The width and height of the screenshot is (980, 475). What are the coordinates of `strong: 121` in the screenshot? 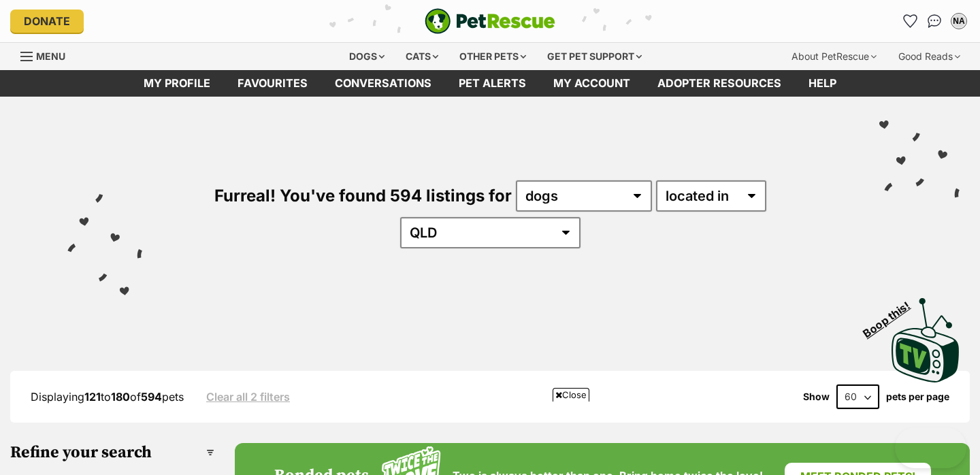 It's located at (92, 397).